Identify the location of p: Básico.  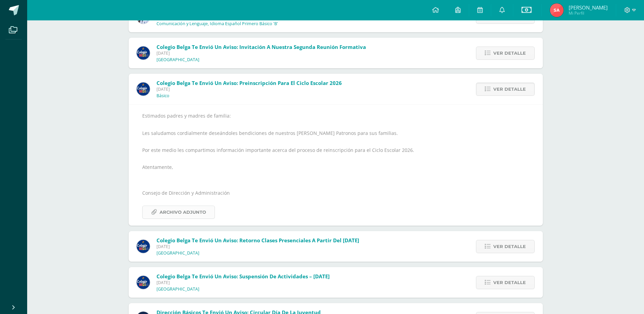
(163, 96).